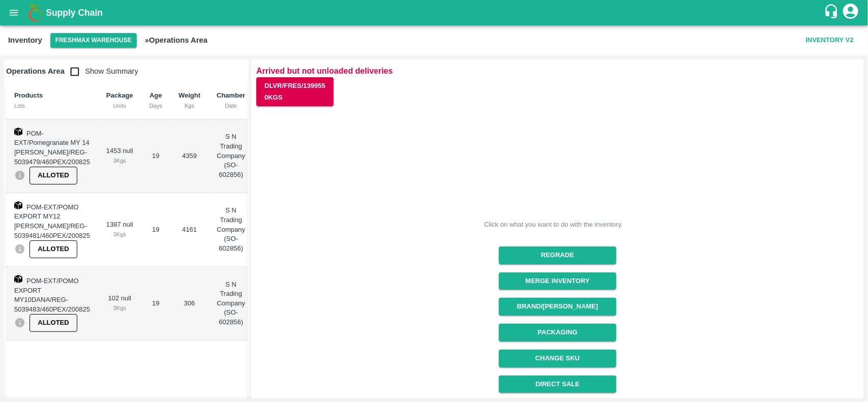  I want to click on img: logo, so click(36, 13).